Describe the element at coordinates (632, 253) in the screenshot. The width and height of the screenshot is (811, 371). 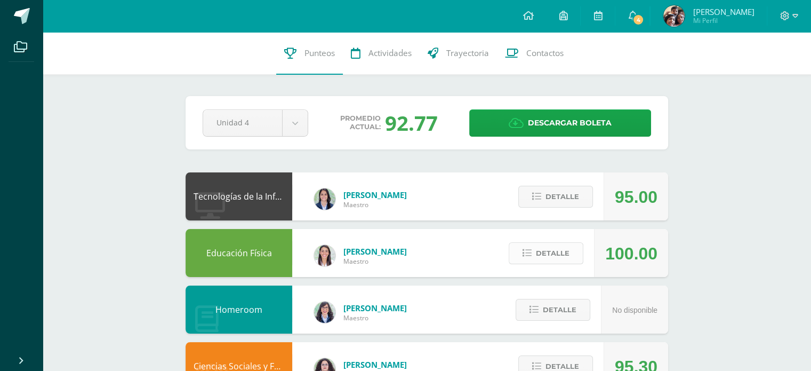
I see `div: 100.00` at that location.